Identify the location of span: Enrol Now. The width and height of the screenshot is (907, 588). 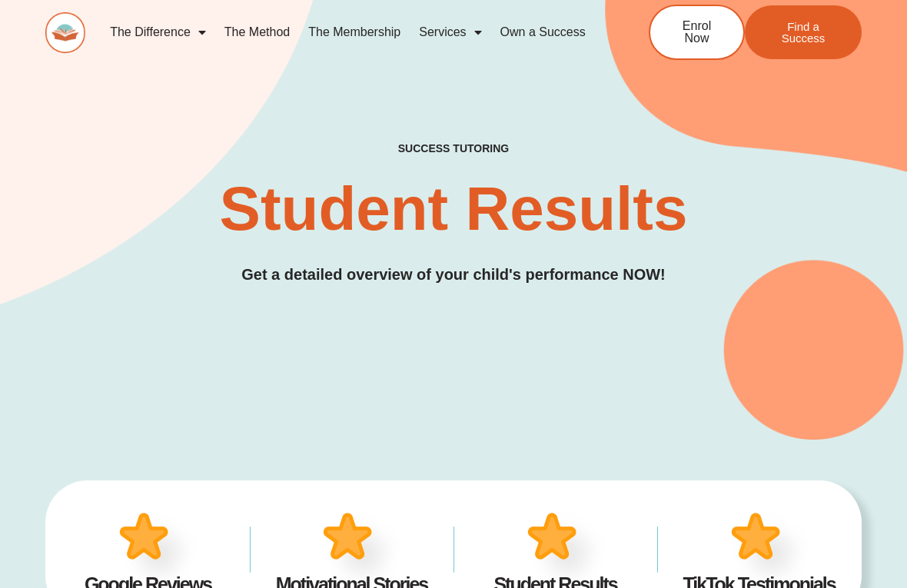
(697, 32).